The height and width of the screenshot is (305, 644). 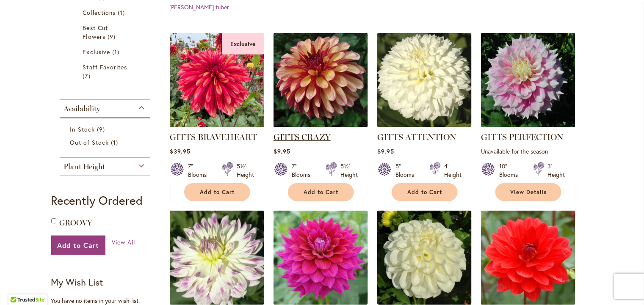 What do you see at coordinates (453, 171) in the screenshot?
I see `div: 4' Height` at bounding box center [453, 171].